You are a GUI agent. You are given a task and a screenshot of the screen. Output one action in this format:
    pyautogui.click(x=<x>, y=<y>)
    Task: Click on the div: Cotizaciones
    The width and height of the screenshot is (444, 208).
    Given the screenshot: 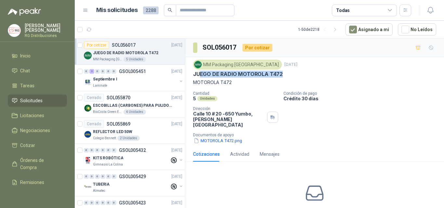 What is the action you would take?
    pyautogui.click(x=206, y=154)
    